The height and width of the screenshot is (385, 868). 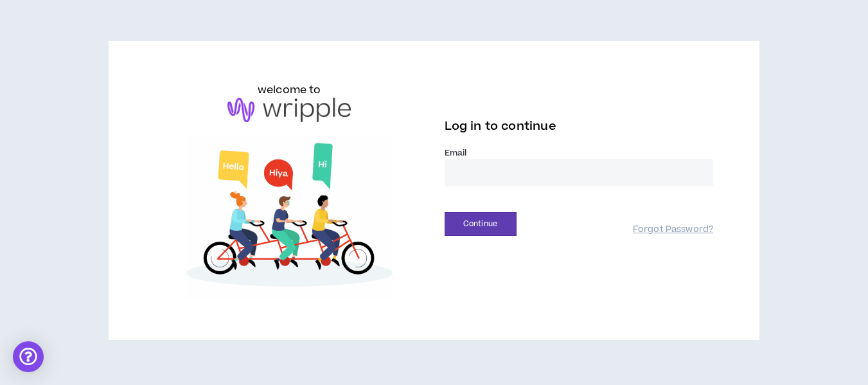 What do you see at coordinates (481, 223) in the screenshot?
I see `button: Continue` at bounding box center [481, 223].